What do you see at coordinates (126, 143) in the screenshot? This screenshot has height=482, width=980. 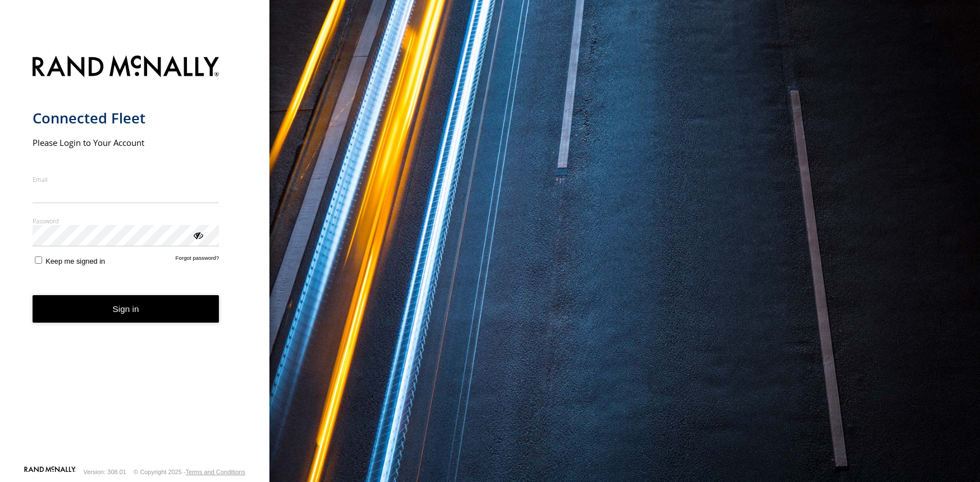 I see `h2: Please Login to Your Account` at bounding box center [126, 143].